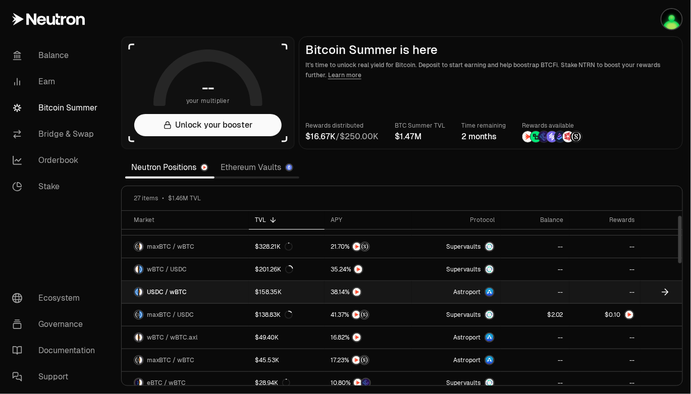  Describe the element at coordinates (287, 383) in the screenshot. I see `a: $28.94K` at that location.